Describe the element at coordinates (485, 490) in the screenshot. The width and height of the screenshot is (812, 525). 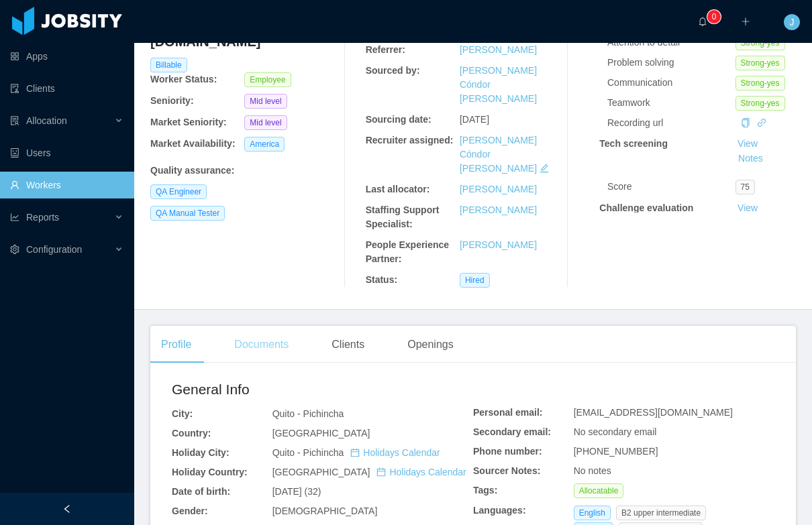
I see `b: Tags:` at that location.